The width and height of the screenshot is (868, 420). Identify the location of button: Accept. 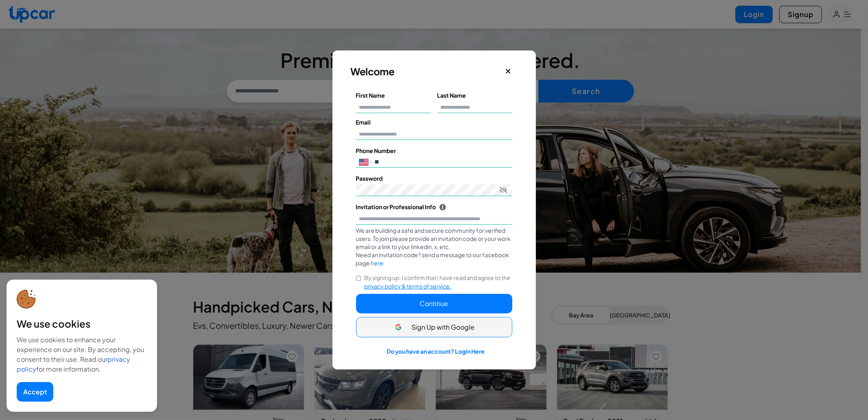
(35, 392).